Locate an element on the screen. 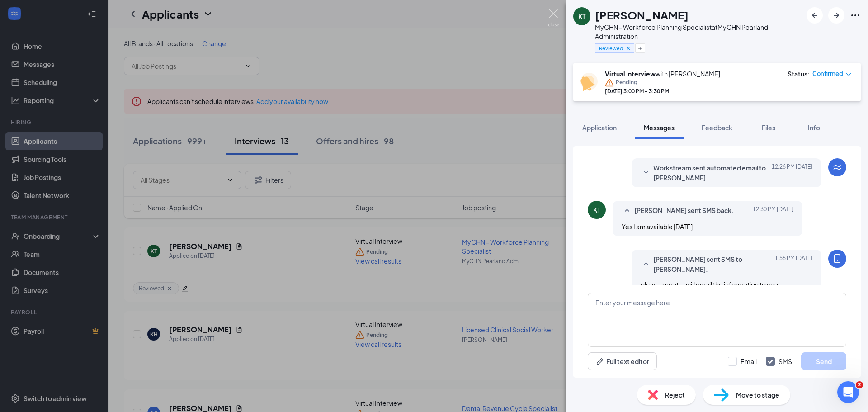 The width and height of the screenshot is (868, 412). button: Send is located at coordinates (823, 361).